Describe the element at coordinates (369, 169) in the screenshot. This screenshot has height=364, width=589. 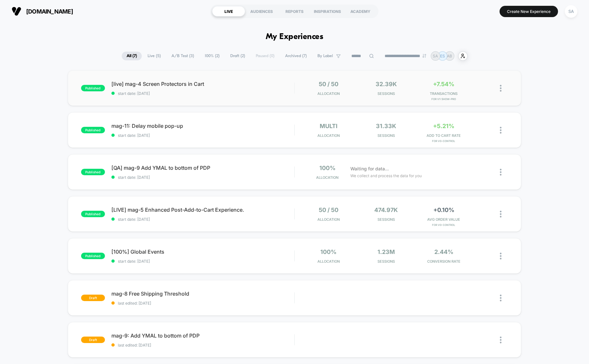
I see `span: Waiting for data...` at that location.